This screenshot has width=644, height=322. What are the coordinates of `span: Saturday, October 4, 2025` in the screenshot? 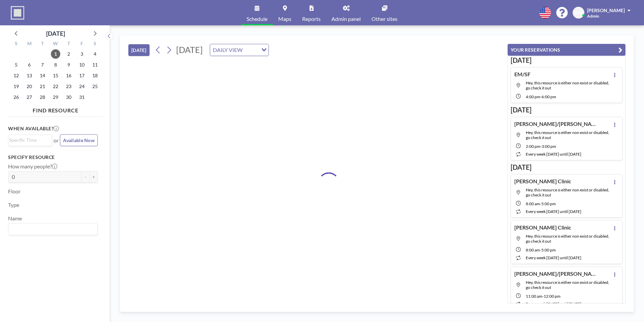 It's located at (95, 54).